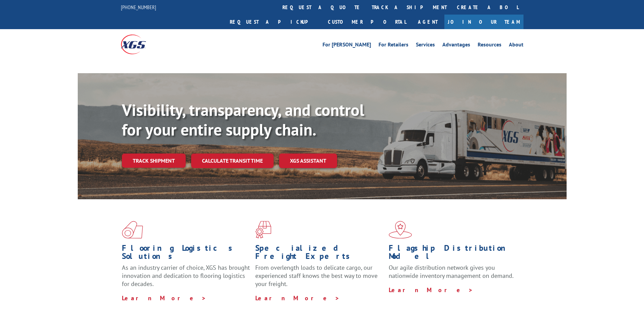 The height and width of the screenshot is (326, 644). What do you see at coordinates (400, 230) in the screenshot?
I see `img: xgs-icon-flagship-distribution-model-red` at bounding box center [400, 230].